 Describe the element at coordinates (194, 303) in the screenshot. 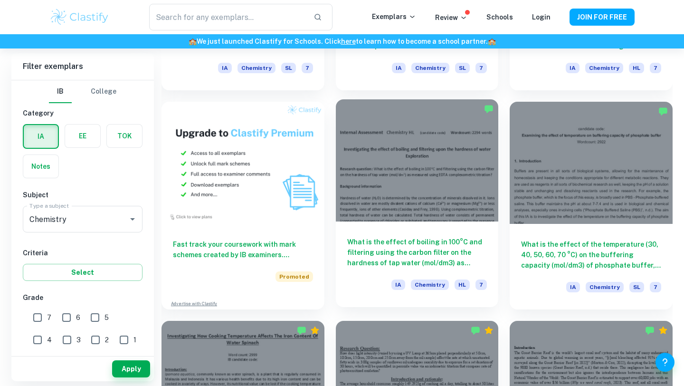

I see `a: Advertise with Clastify` at that location.